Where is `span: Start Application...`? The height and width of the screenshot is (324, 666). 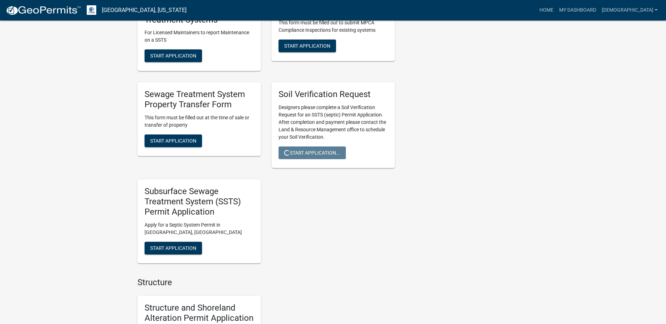 span: Start Application... is located at coordinates (312, 153).